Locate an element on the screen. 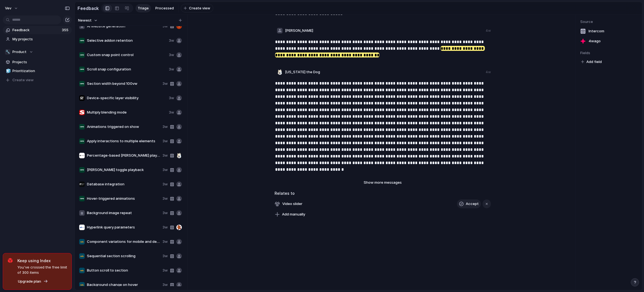 The image size is (644, 292). span: Intercom is located at coordinates (596, 31).